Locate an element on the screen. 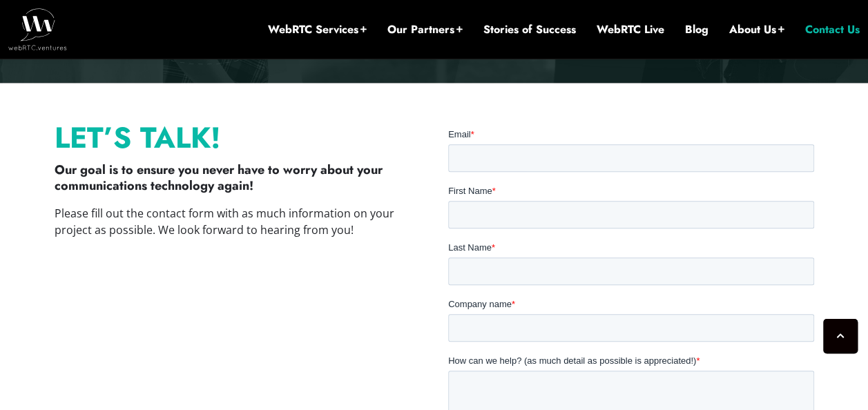 This screenshot has width=868, height=410. p: Let’s Talk! is located at coordinates (238, 138).